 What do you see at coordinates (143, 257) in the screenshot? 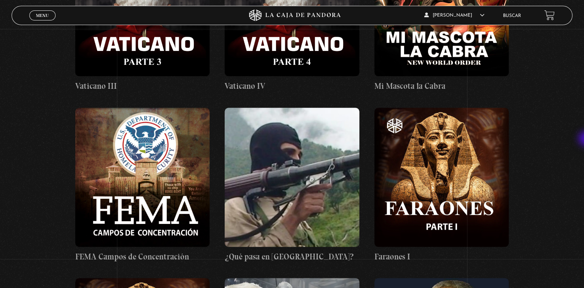
I see `h4: FEMA Campos de Concentración` at bounding box center [143, 257].